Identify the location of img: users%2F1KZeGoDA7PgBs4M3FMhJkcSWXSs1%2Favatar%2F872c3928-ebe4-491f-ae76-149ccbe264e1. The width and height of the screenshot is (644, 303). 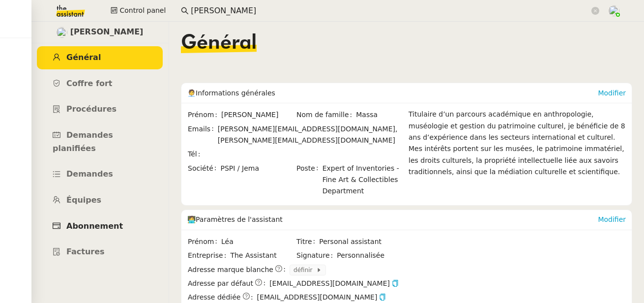
(62, 32).